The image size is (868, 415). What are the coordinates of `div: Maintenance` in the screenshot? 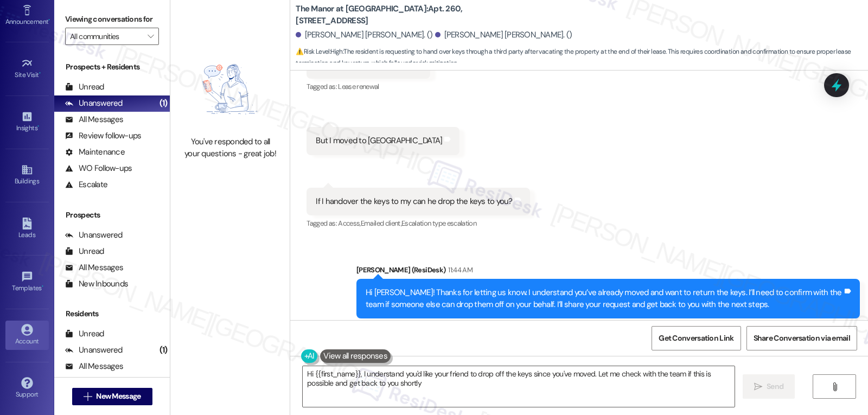 It's located at (95, 152).